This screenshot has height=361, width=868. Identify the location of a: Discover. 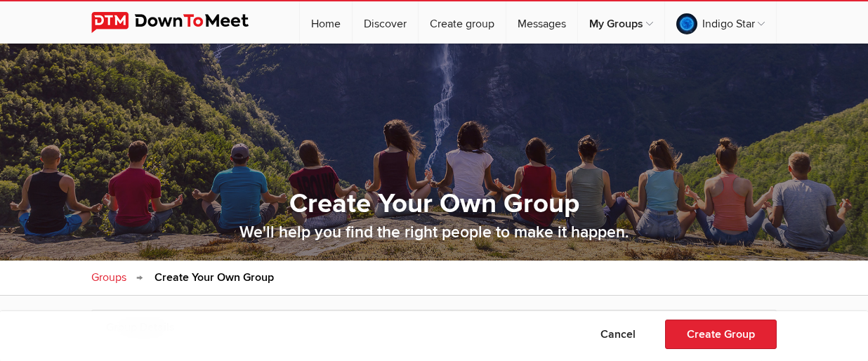
(385, 23).